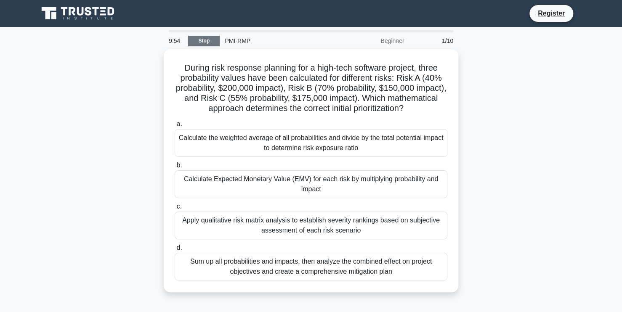 The height and width of the screenshot is (312, 622). What do you see at coordinates (179, 124) in the screenshot?
I see `span: a.` at bounding box center [179, 124].